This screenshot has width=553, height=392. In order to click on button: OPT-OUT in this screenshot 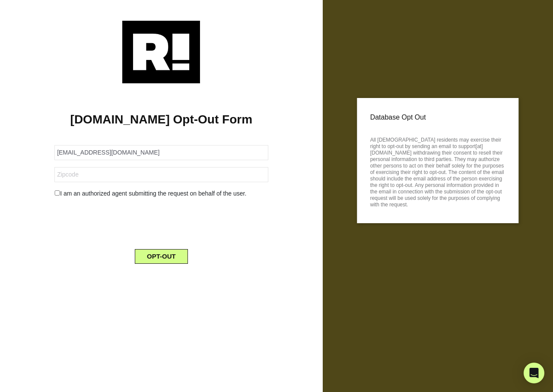, I will do `click(161, 256)`.